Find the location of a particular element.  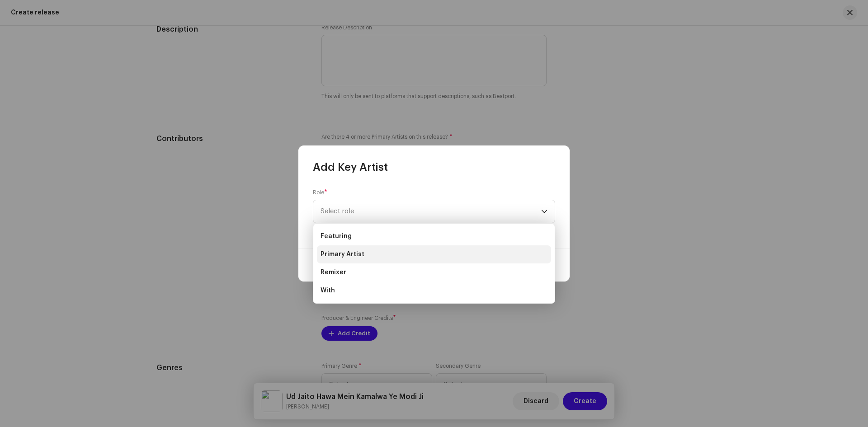

span: Primary Artist is located at coordinates (342, 254).